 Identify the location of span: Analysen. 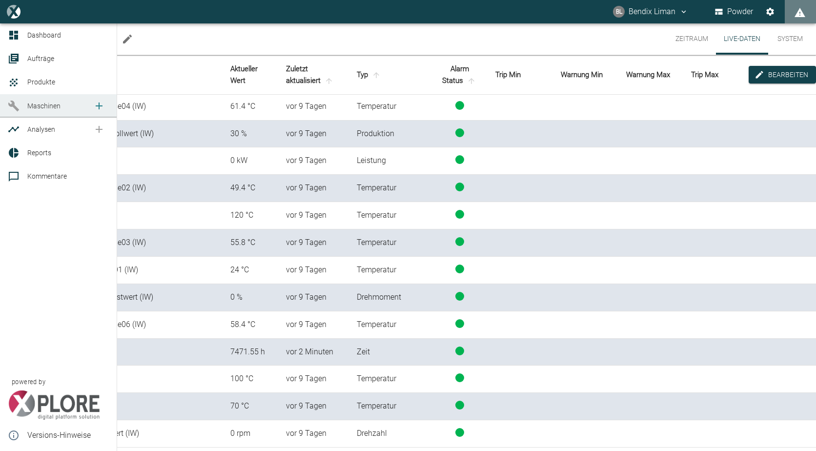
(41, 129).